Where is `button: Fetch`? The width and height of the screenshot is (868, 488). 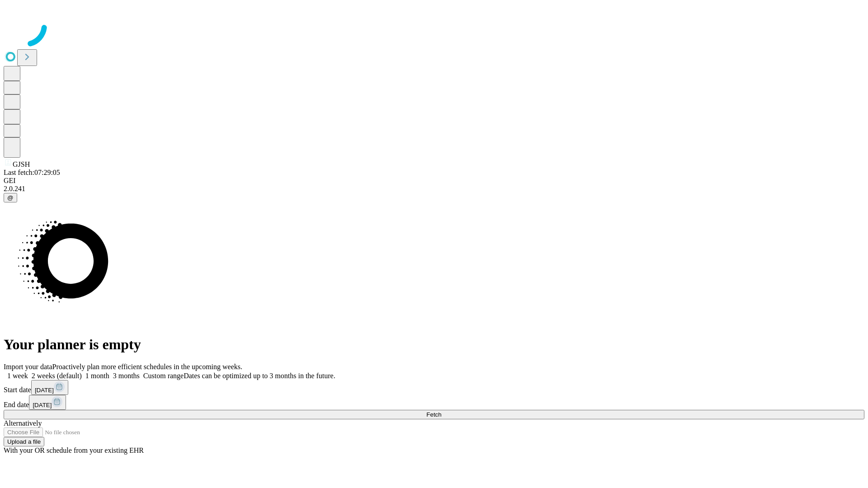
button: Fetch is located at coordinates (434, 415).